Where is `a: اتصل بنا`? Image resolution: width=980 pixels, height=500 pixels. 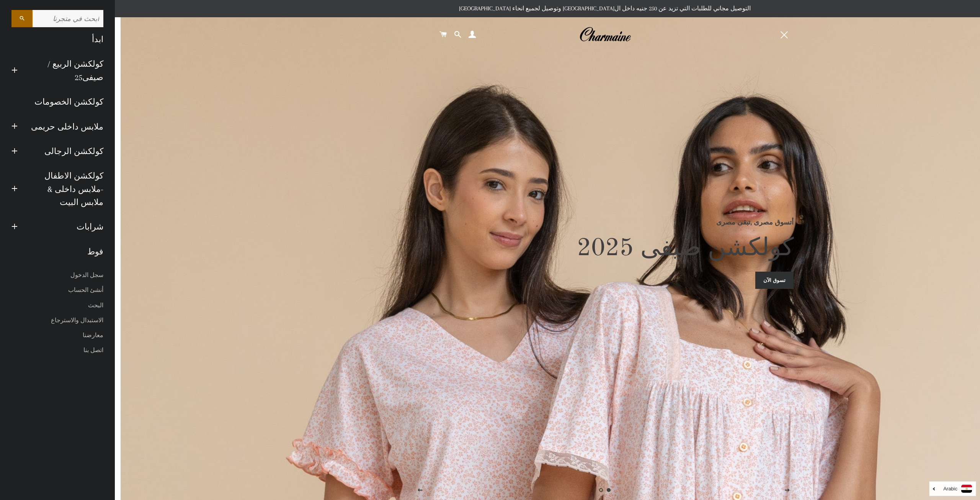
a: اتصل بنا is located at coordinates (57, 350).